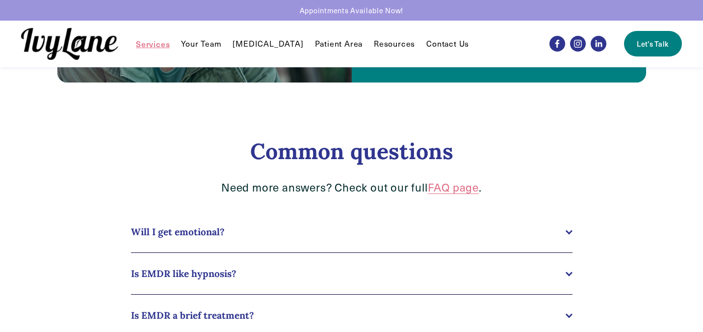  Describe the element at coordinates (352, 151) in the screenshot. I see `h2: Common questions` at that location.